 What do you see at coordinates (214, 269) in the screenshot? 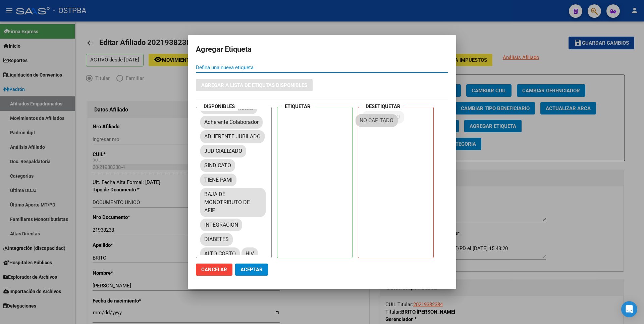
I see `span: Cancelar` at bounding box center [214, 269].